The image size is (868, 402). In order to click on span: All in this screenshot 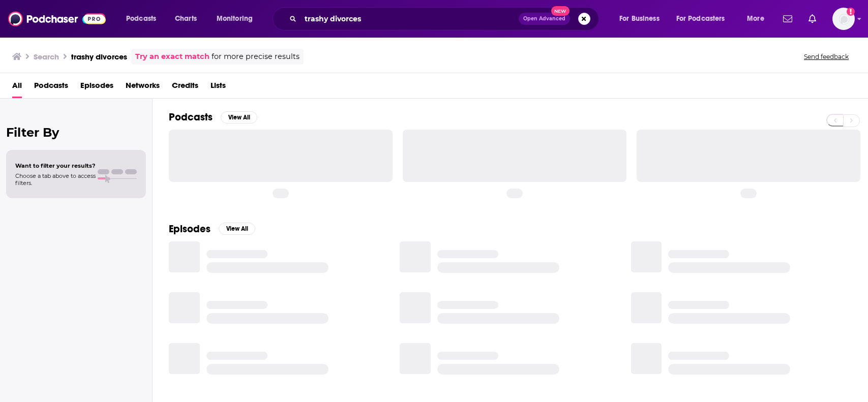, I will do `click(17, 87)`.